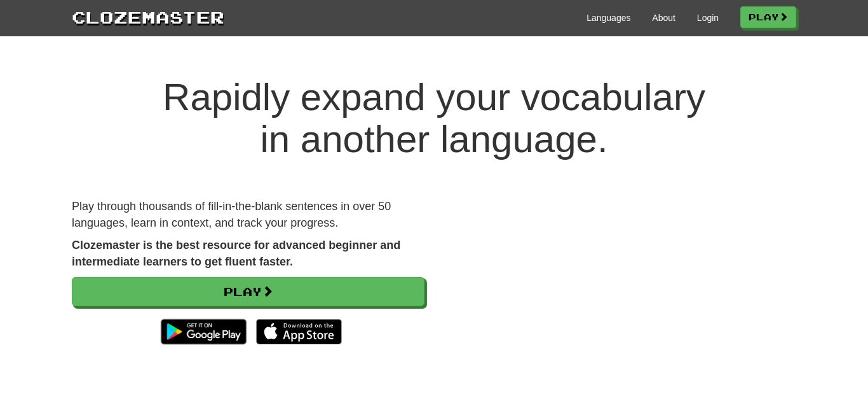 The image size is (868, 403). Describe the element at coordinates (236, 253) in the screenshot. I see `strong: Clozemaster is the best resource for advanced beginner and intermediate learners to get fluent fa...` at that location.